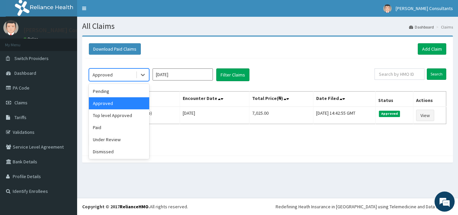  I want to click on div: Dismissed, so click(119, 152).